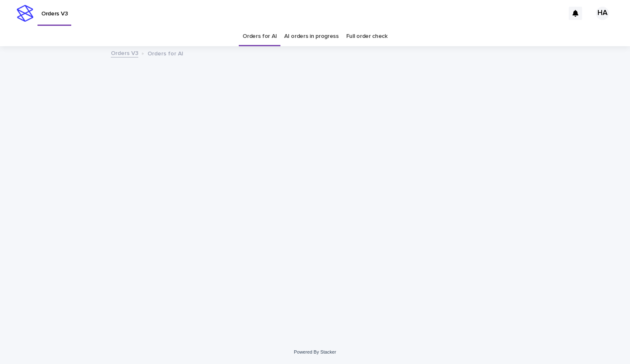  Describe the element at coordinates (260, 36) in the screenshot. I see `a: Orders for AI` at that location.